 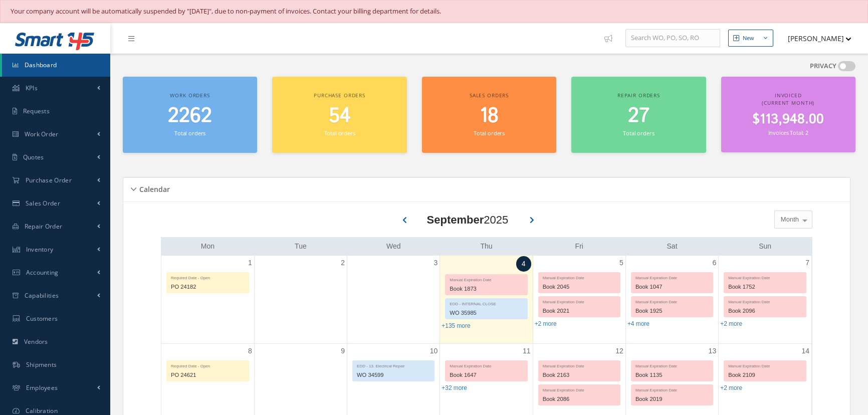 What do you see at coordinates (672, 299) in the screenshot?
I see `td: September 6, 2025` at bounding box center [672, 299].